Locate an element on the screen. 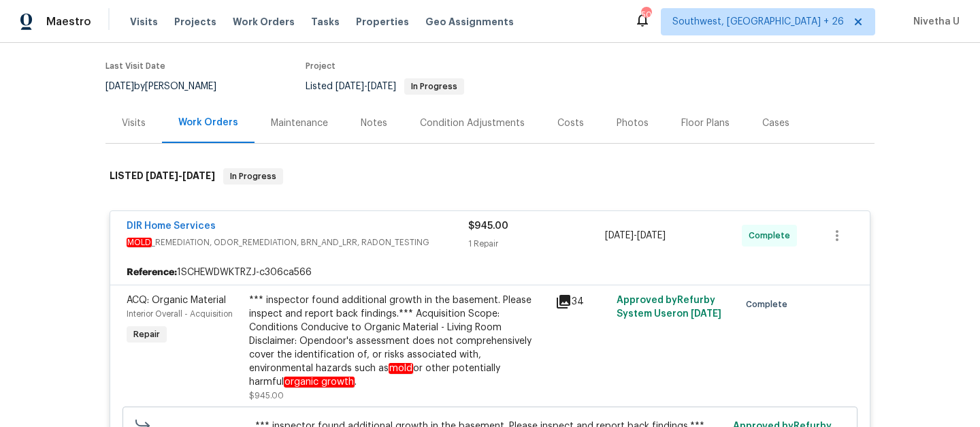 This screenshot has width=980, height=427. em: mold is located at coordinates (401, 368).